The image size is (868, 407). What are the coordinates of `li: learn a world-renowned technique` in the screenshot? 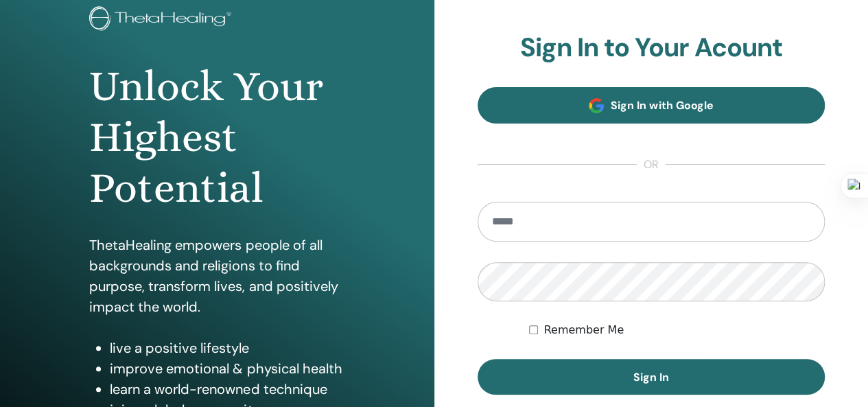 It's located at (227, 389).